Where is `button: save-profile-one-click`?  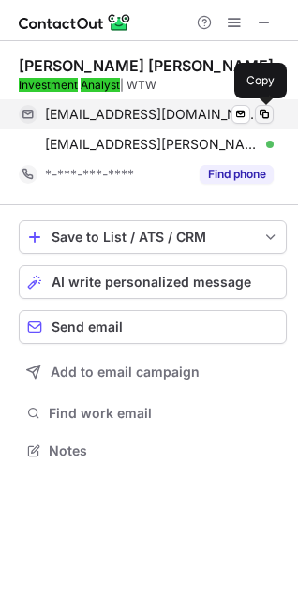 button: save-profile-one-click is located at coordinates (153, 237).